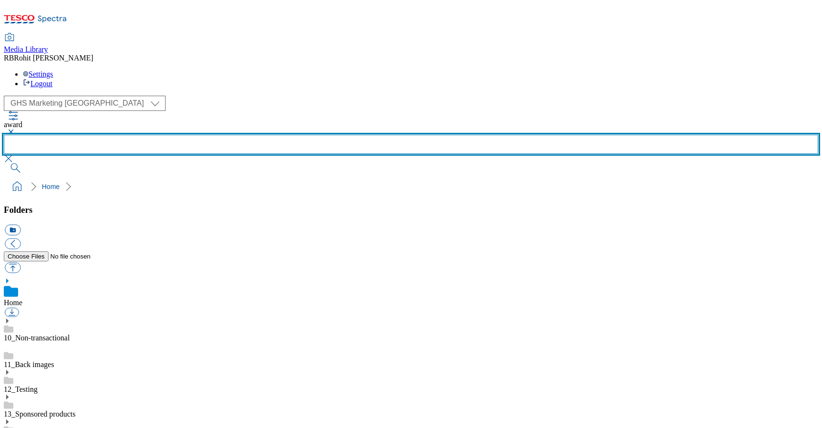 This screenshot has width=822, height=428. I want to click on a: 11_Back images, so click(29, 364).